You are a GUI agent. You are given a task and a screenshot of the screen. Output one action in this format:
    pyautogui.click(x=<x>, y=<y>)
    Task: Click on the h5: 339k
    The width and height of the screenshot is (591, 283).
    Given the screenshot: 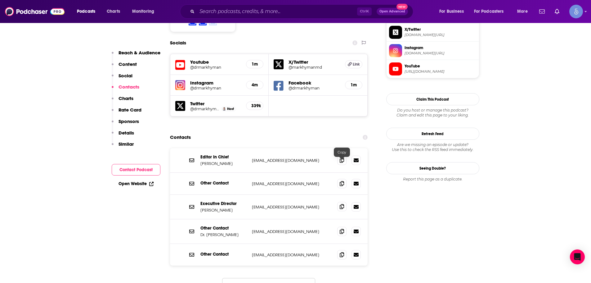 What is the action you would take?
    pyautogui.click(x=255, y=105)
    